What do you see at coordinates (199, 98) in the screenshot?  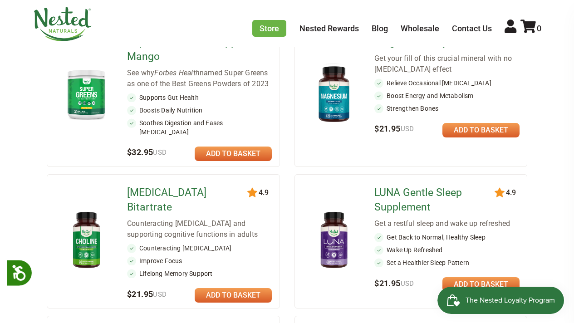 I see `li: Supports Gut Health` at bounding box center [199, 98].